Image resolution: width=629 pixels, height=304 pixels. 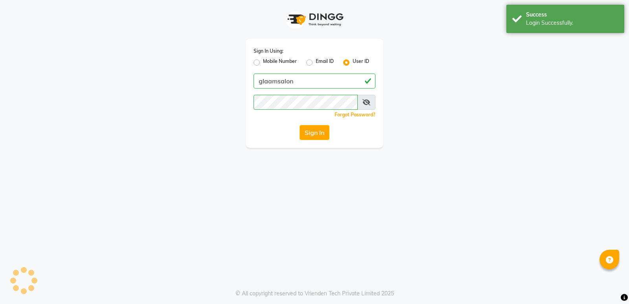 What do you see at coordinates (355, 114) in the screenshot?
I see `a: Forgot Password?` at bounding box center [355, 114].